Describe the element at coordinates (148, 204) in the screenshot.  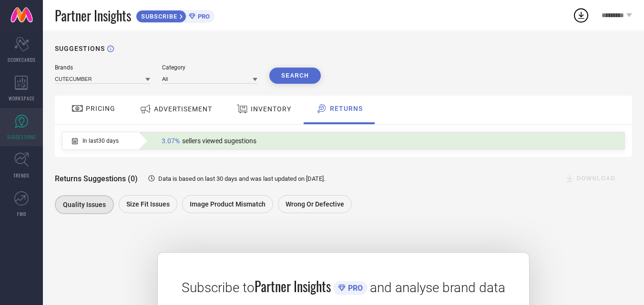
I see `span: Size fit issues` at that location.